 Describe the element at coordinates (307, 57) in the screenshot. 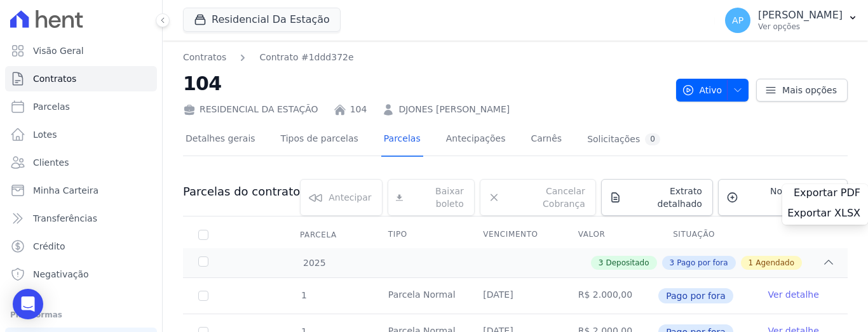

I see `a: Contrato #1ddd372e` at that location.